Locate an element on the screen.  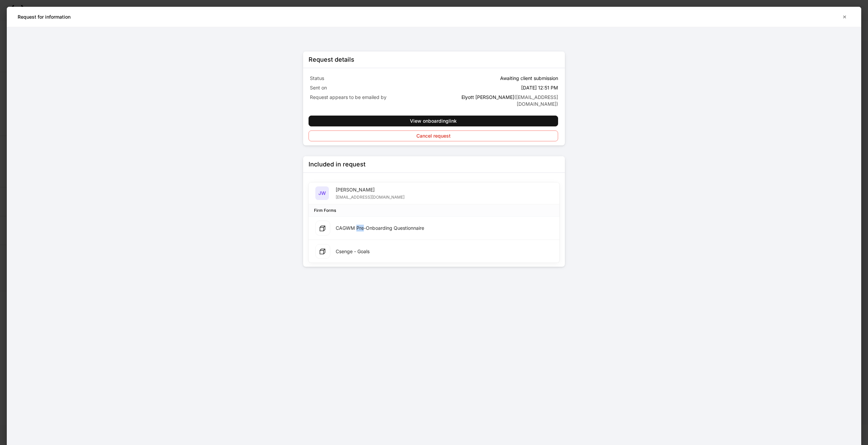
div: View onboarding link is located at coordinates (433, 121).